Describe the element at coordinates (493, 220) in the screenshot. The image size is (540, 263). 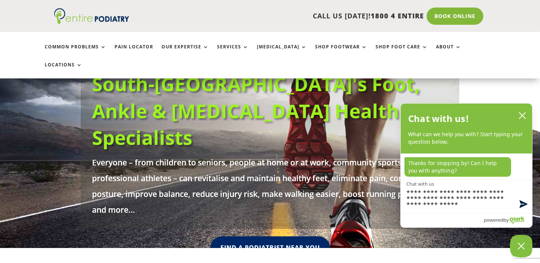
I see `span: powered` at that location.